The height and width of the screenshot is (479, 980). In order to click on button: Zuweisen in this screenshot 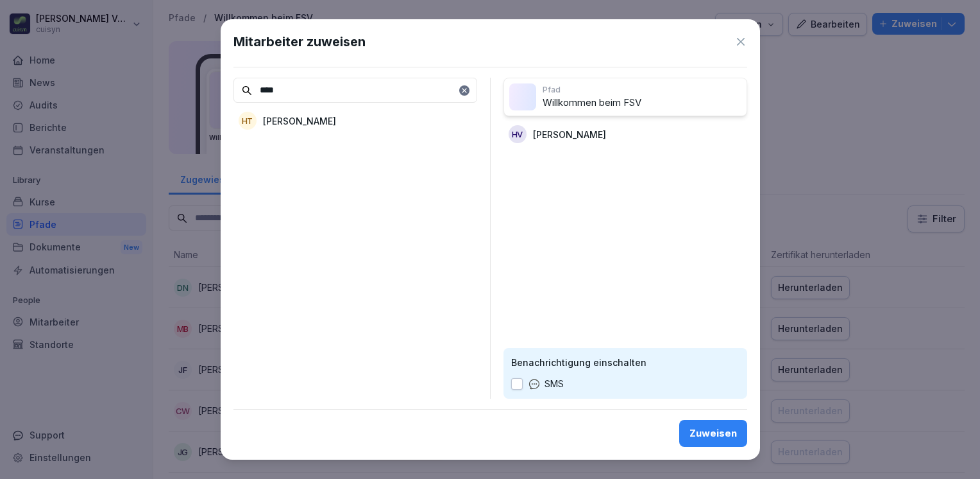, I will do `click(712, 433)`.